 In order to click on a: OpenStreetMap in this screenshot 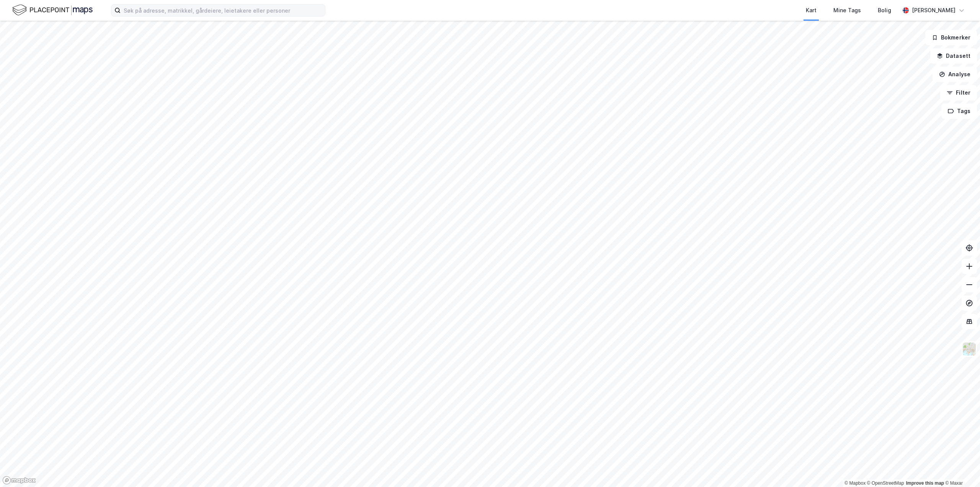, I will do `click(885, 483)`.